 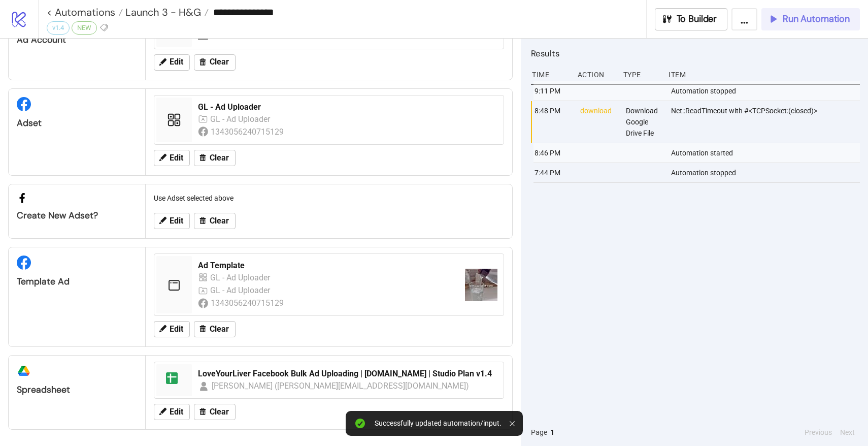 I want to click on div: download, so click(x=598, y=122).